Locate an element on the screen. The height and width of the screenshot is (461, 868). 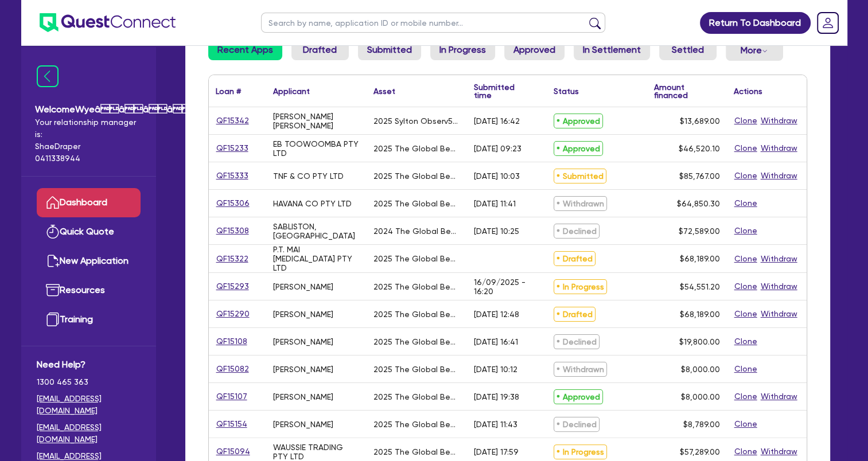
a: Submitted is located at coordinates (389, 50).